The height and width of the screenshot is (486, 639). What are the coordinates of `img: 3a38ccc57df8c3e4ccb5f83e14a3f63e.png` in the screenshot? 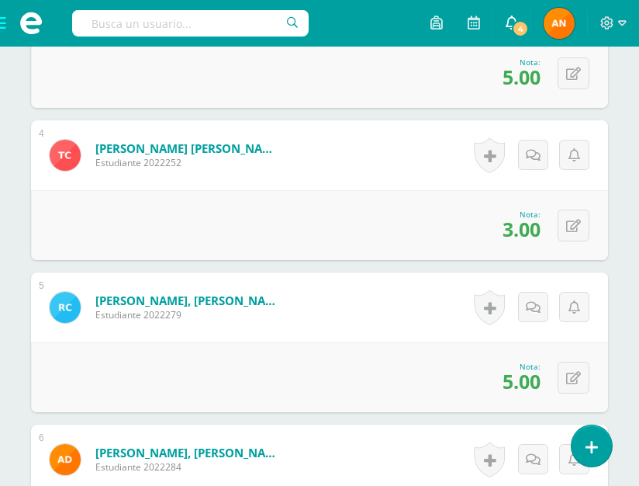 It's located at (560, 23).